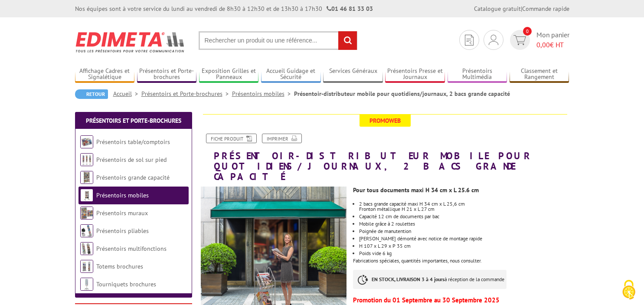  I want to click on img: Présentoirs muraux, so click(87, 213).